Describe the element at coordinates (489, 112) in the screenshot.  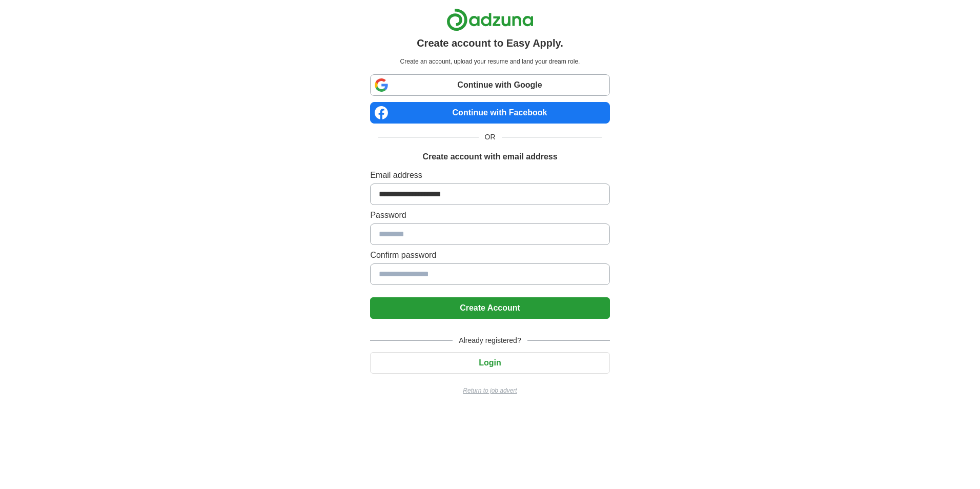
I see `a: Continue with Facebook` at that location.